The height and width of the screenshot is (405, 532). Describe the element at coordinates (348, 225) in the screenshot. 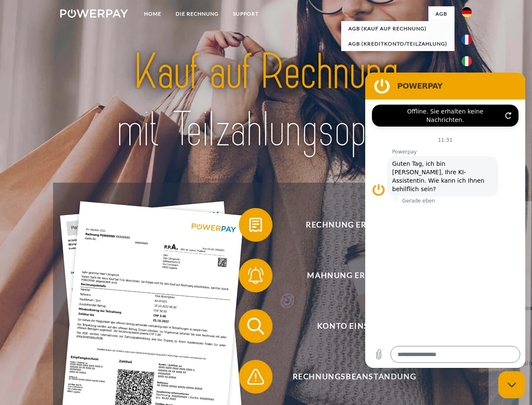

I see `button: Rechnung erhalten?` at that location.